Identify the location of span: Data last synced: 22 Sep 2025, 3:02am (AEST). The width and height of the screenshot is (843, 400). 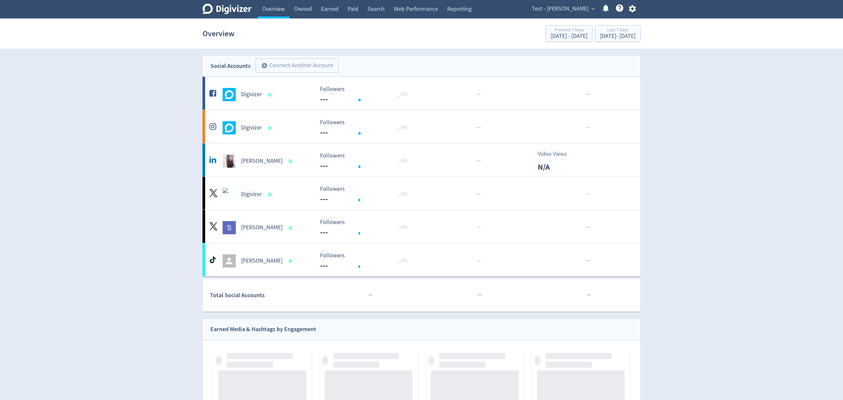
(291, 227).